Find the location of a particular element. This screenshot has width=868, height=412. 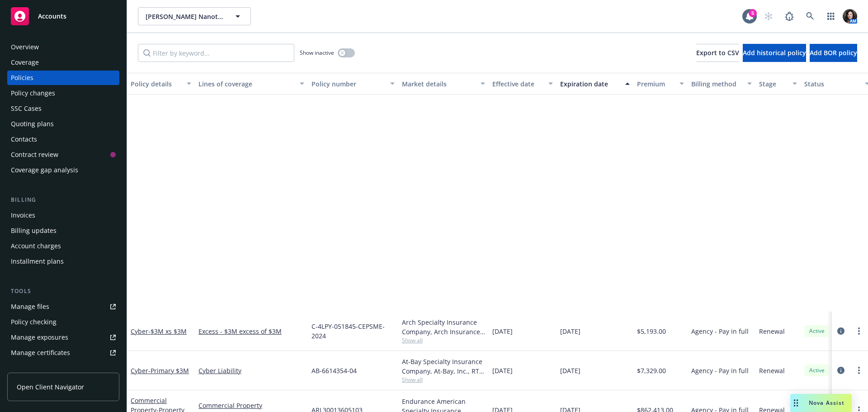

a: Coverage gap analysis is located at coordinates (64, 170).